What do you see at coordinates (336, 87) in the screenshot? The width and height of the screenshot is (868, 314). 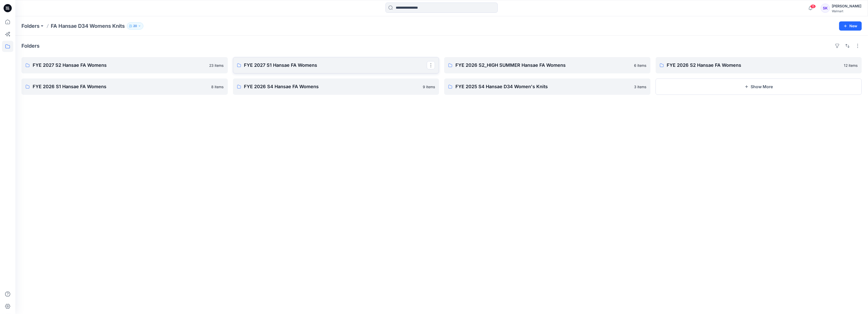 I see `a: FYE 2026 S4 Hansae FA Womens9 items` at bounding box center [336, 87].